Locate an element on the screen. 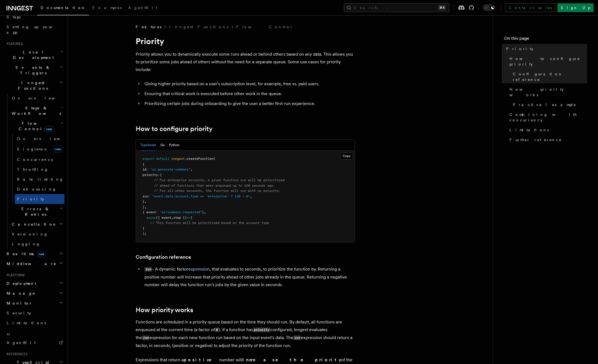  h4: On this page is located at coordinates (546, 39).